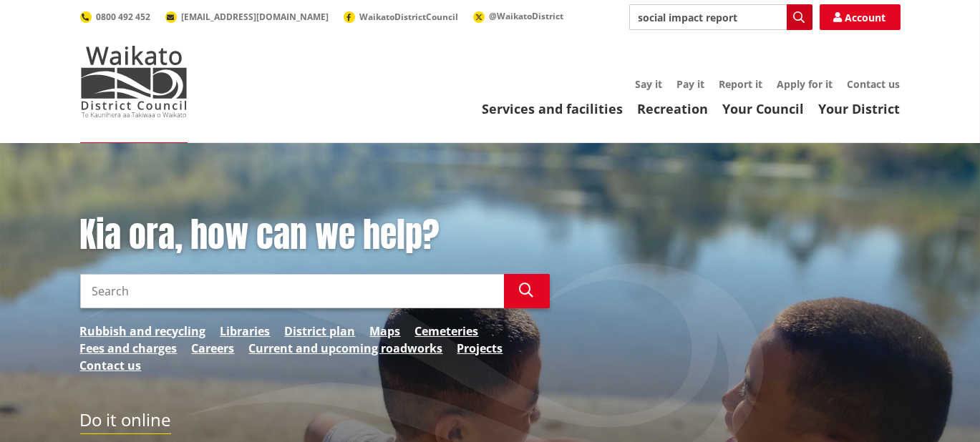  What do you see at coordinates (315, 235) in the screenshot?
I see `h1: Kia ora, how can we help?` at bounding box center [315, 235].